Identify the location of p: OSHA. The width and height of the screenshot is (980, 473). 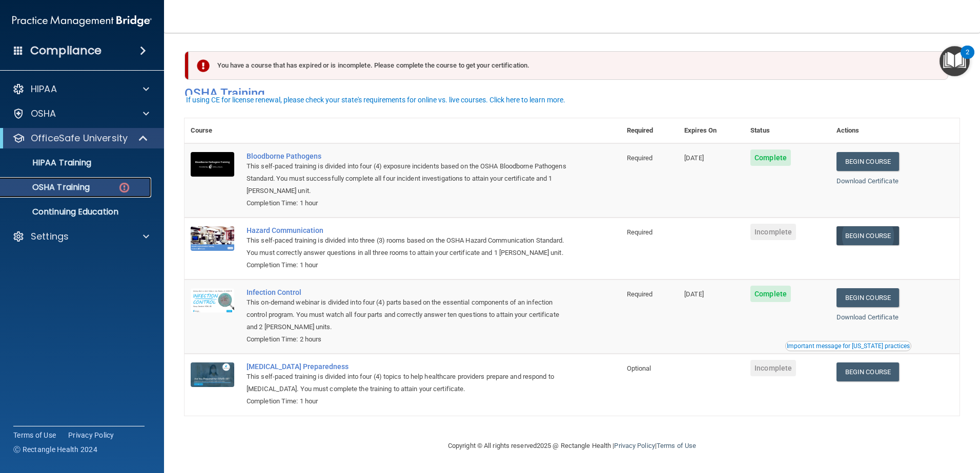
(43, 113).